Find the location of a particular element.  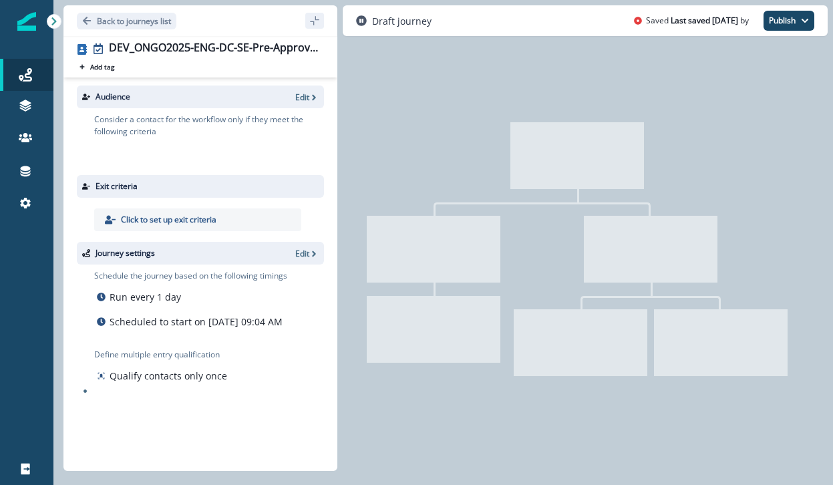

p: Add tag is located at coordinates (102, 67).